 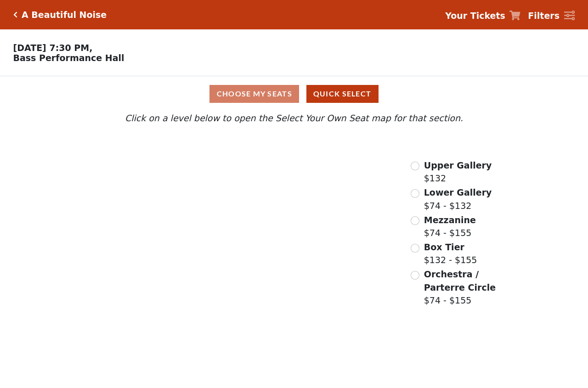 What do you see at coordinates (343, 94) in the screenshot?
I see `button: Quick Select` at bounding box center [343, 94].